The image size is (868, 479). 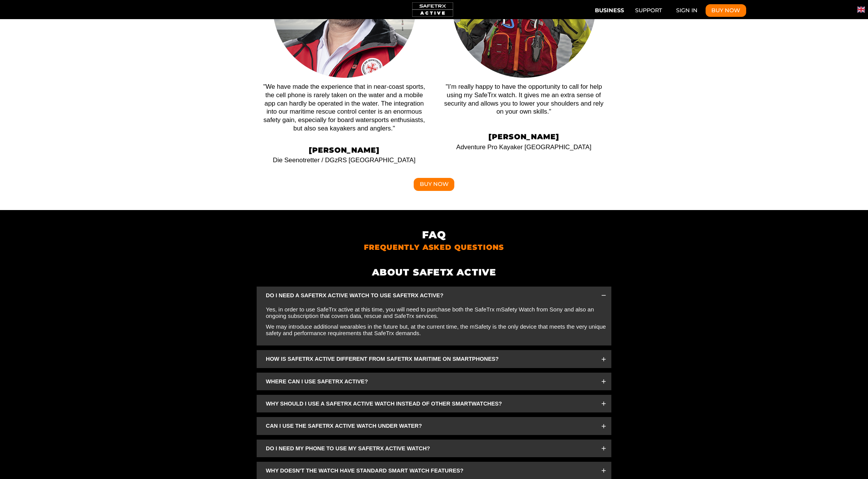 What do you see at coordinates (344, 107) in the screenshot?
I see `p: "We have made the experience that in near-coast sports, the cell phone is rarely taken on the wat...` at bounding box center [344, 107].